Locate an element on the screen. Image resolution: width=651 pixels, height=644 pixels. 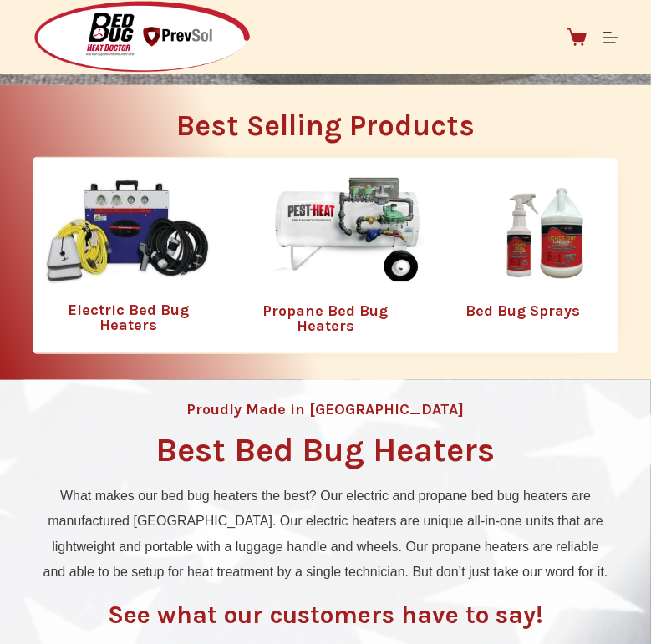
a: Electric Bed Bug Heaters is located at coordinates (128, 317).